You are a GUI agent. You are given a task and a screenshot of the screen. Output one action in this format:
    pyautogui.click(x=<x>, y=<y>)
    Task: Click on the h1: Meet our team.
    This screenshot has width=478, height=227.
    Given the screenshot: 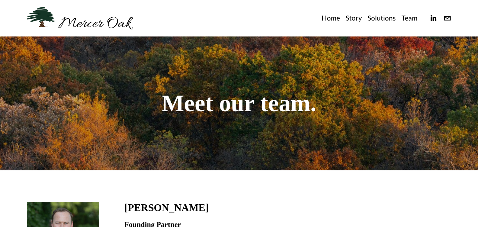 What is the action you would take?
    pyautogui.click(x=239, y=103)
    